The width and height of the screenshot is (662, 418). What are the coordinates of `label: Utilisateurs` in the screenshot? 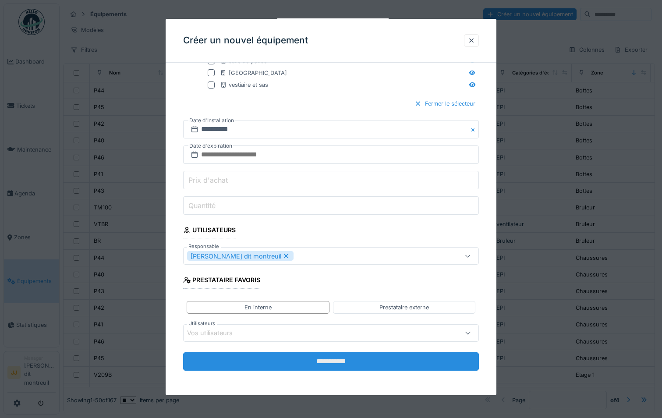 It's located at (201, 323).